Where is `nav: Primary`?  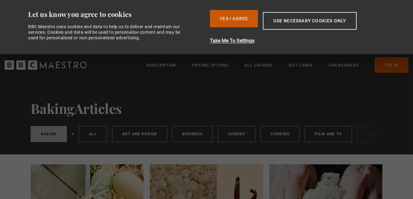
nav: Primary is located at coordinates (277, 65).